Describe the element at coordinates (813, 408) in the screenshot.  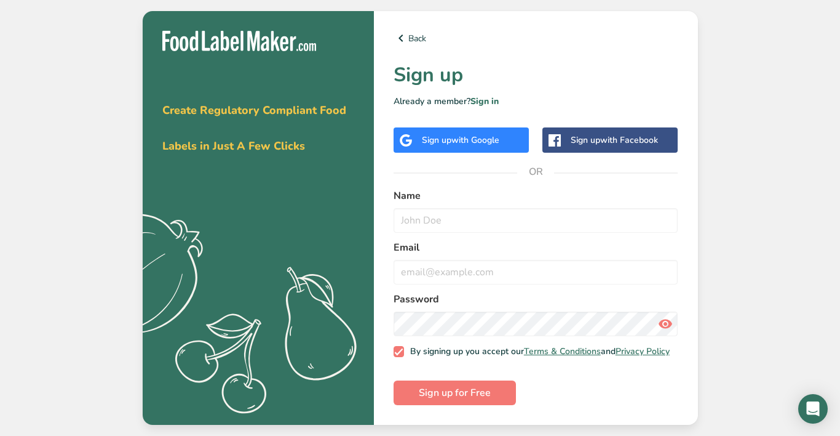
I see `div: Open Intercom Messenger` at that location.